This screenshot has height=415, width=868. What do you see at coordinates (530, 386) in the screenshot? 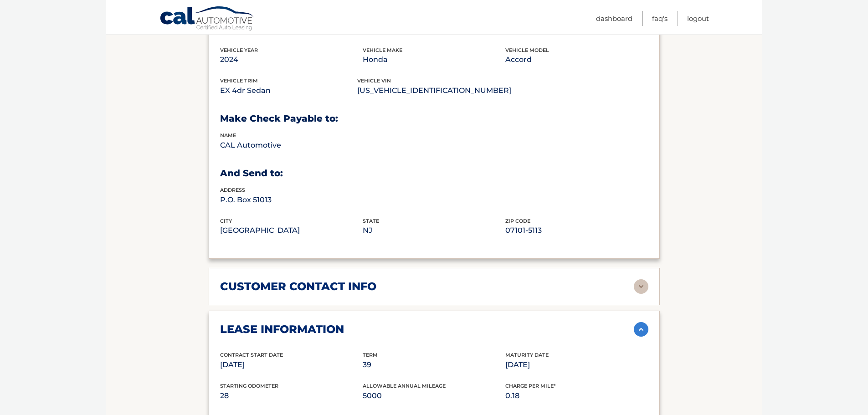
I see `span: Charge Per Mile*` at bounding box center [530, 386].